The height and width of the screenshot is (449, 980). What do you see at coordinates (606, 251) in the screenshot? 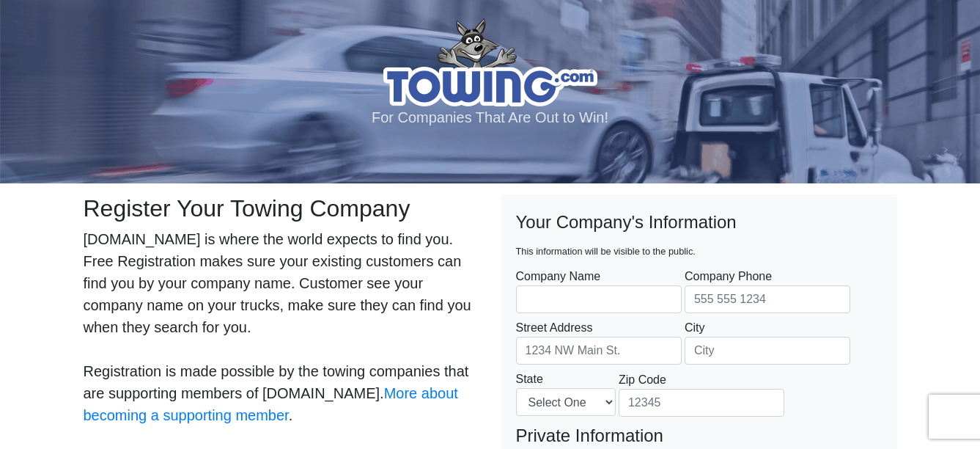
I see `small: This information will be visible to the public.` at bounding box center [606, 251].